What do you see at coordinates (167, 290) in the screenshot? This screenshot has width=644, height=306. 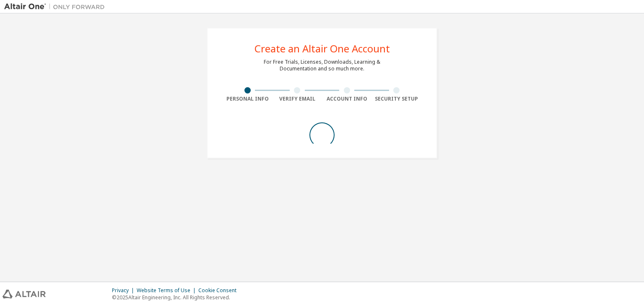 I see `div: Website Terms of Use` at bounding box center [167, 290].